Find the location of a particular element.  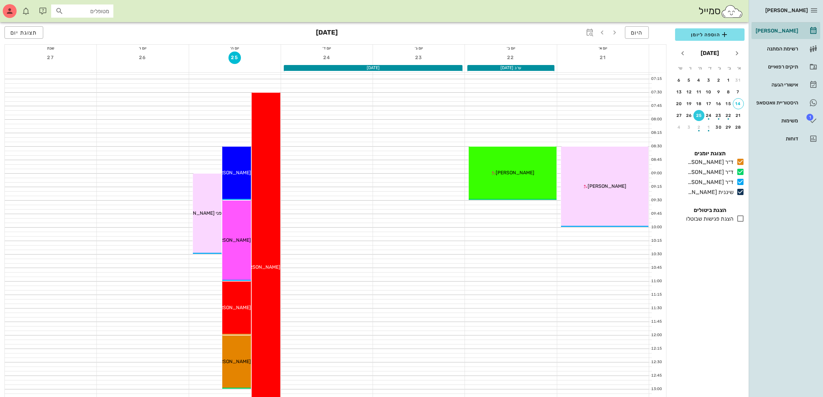

div: 30 is located at coordinates (719, 127).